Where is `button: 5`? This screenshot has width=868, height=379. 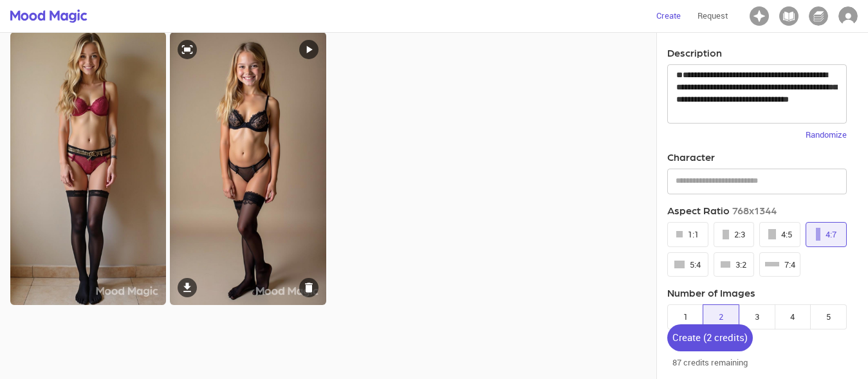 button: 5 is located at coordinates (828, 316).